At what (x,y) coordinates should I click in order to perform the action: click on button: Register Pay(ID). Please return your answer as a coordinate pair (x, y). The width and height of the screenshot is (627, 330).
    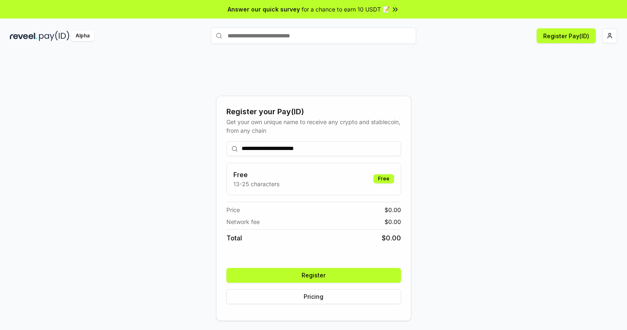
    Looking at the image, I should click on (566, 36).